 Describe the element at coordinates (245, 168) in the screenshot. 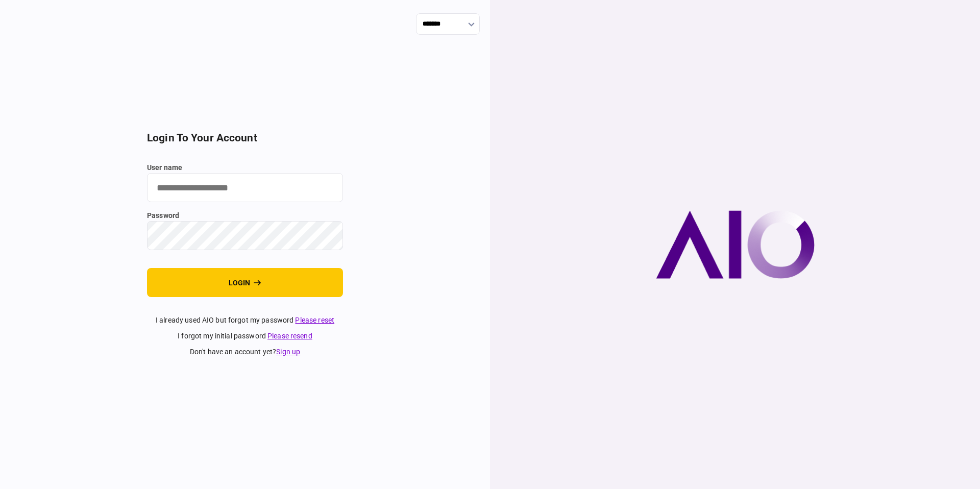

I see `label: user name` at that location.